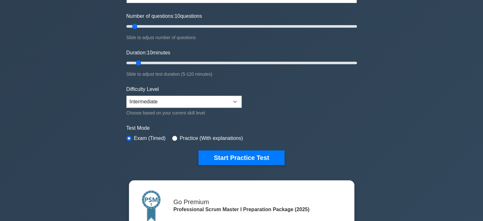  What do you see at coordinates (242, 74) in the screenshot?
I see `div: Slide to adjust test duration (5-120 minutes)` at bounding box center [242, 74].